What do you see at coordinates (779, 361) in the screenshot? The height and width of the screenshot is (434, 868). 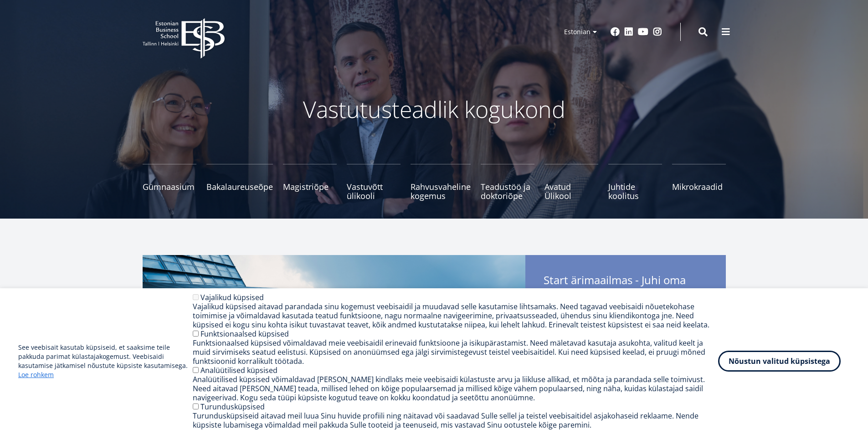 I see `button: Nõustun valitud küpsistega` at bounding box center [779, 361].